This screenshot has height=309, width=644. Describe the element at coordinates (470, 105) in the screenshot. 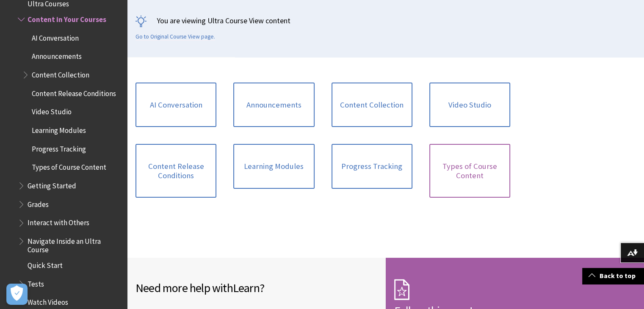

I see `a: Video Studio` at that location.